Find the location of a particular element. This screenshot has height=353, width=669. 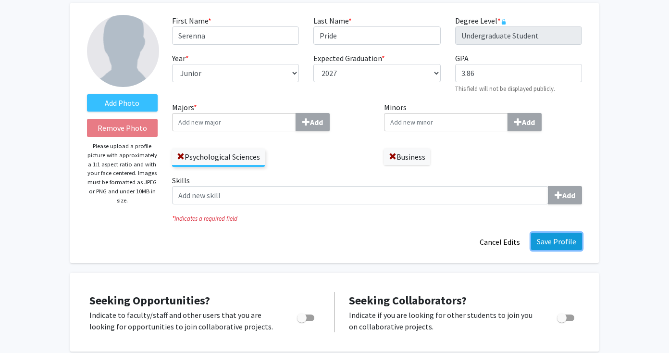

small: This field will not be displayed publicly. is located at coordinates (505, 88).